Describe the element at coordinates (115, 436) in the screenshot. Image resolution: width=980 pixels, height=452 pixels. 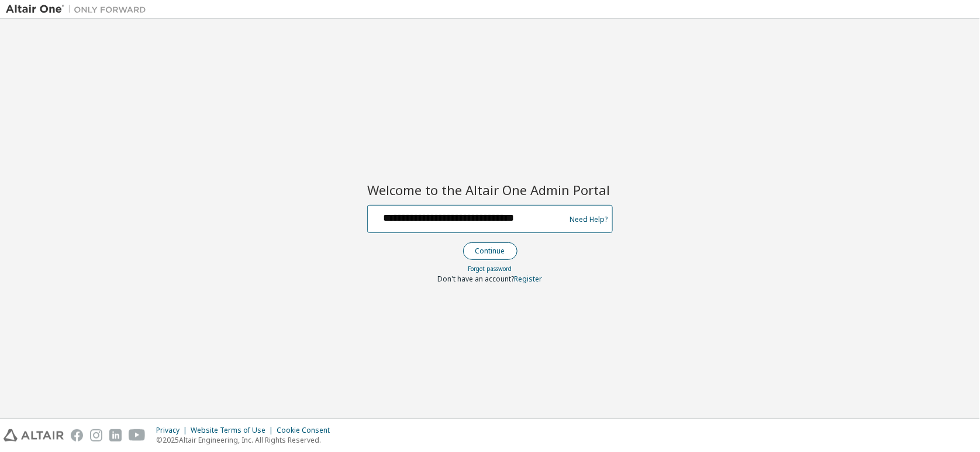
I see `img: linkedin.svg` at that location.